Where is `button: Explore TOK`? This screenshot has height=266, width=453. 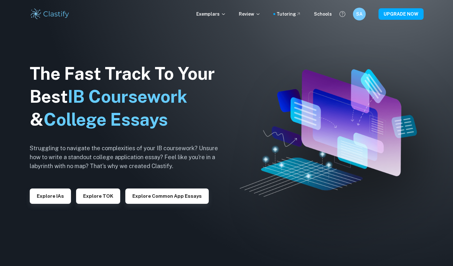 button: Explore TOK is located at coordinates (98, 197).